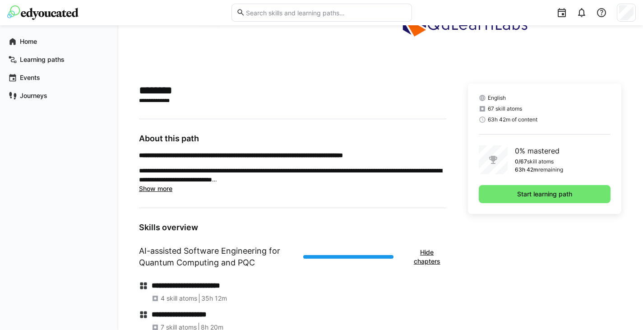 Image resolution: width=643 pixels, height=330 pixels. What do you see at coordinates (326, 13) in the screenshot?
I see `input: Search skills and learning paths…` at bounding box center [326, 13].